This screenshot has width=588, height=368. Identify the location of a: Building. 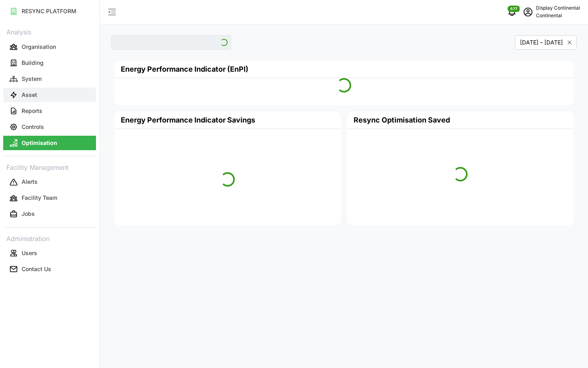
(50, 63).